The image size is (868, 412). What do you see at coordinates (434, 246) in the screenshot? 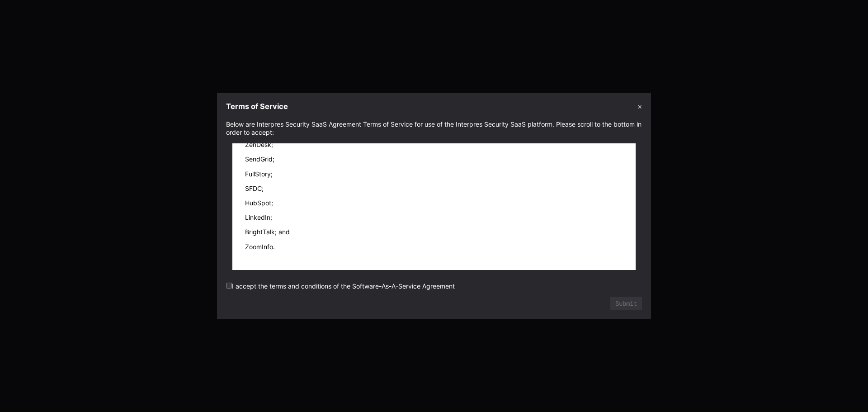
I see `li: ZoomInfo.` at bounding box center [434, 246].